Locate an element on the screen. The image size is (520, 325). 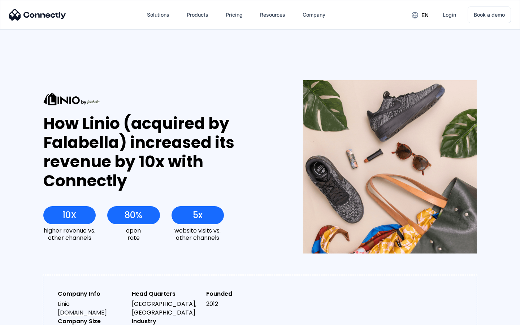
ul: Language list is located at coordinates (29, 317).